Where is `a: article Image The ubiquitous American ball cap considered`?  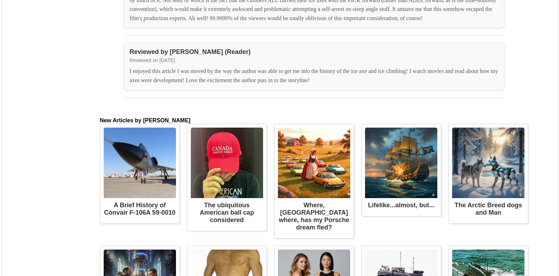
a: article Image The ubiquitous American ball cap considered is located at coordinates (227, 177).